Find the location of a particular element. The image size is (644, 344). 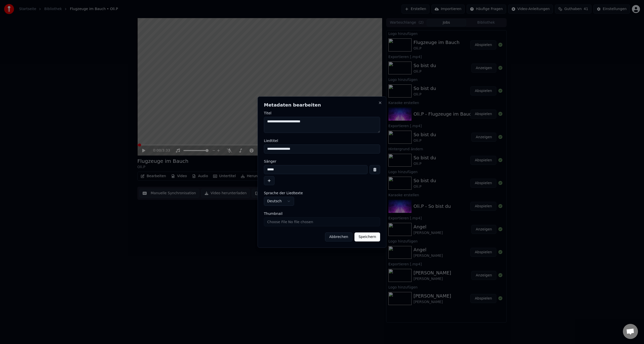

label: Liedtitel is located at coordinates (322, 141).